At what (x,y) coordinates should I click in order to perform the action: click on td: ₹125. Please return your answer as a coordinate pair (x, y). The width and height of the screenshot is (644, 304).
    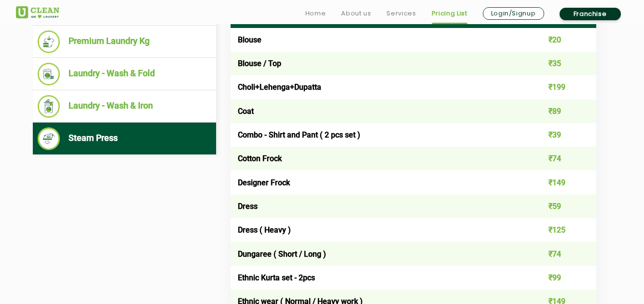
    Looking at the image, I should click on (560, 230).